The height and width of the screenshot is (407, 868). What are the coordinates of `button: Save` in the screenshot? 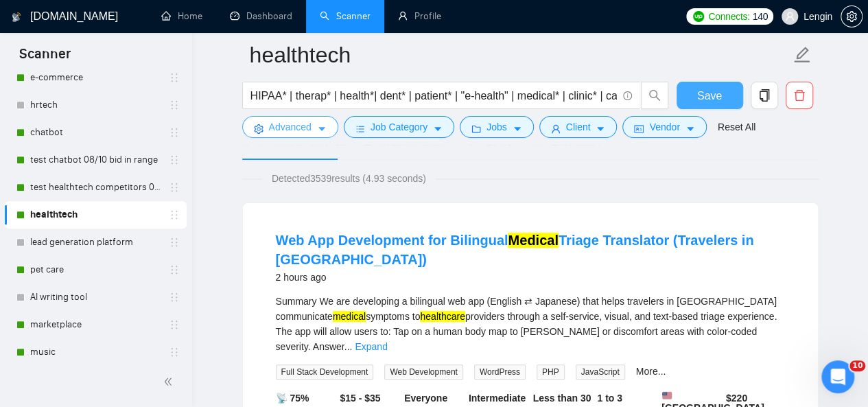 It's located at (710, 95).